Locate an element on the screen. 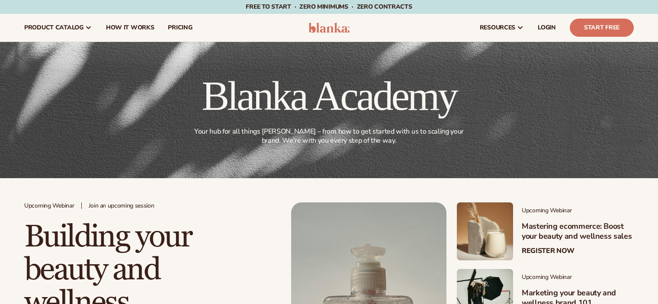 Image resolution: width=658 pixels, height=304 pixels. span: resources is located at coordinates (497, 28).